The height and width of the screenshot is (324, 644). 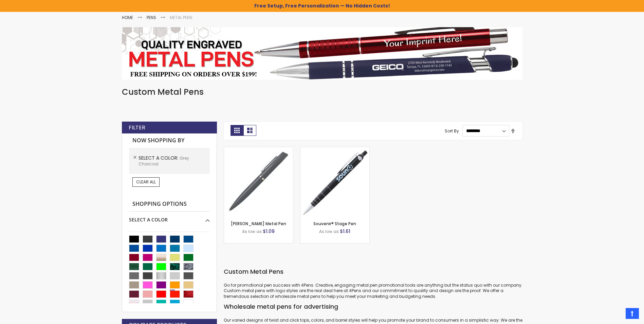 I want to click on img: Metal Pens, so click(x=322, y=53).